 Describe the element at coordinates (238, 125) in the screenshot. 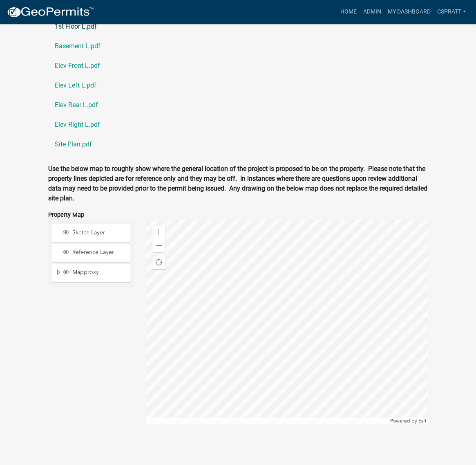

I see `a: Elev Right L.pdf` at that location.